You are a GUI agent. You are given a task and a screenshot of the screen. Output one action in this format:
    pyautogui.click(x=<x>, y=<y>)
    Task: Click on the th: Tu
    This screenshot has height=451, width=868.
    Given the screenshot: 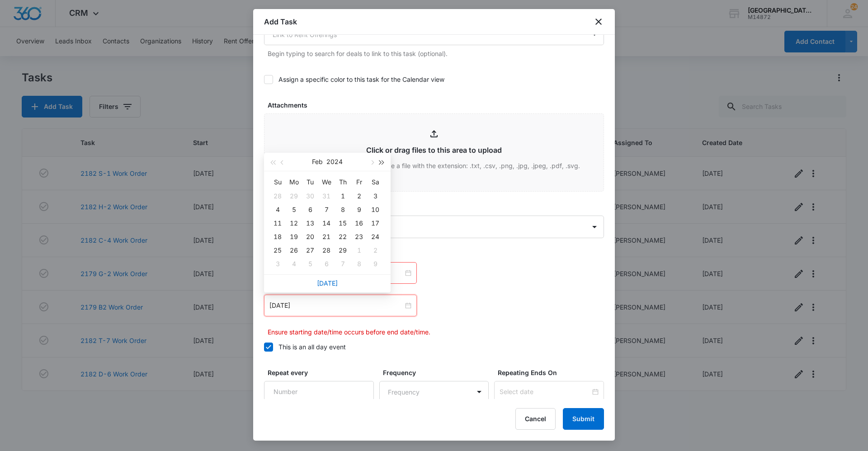 What is the action you would take?
    pyautogui.click(x=310, y=182)
    